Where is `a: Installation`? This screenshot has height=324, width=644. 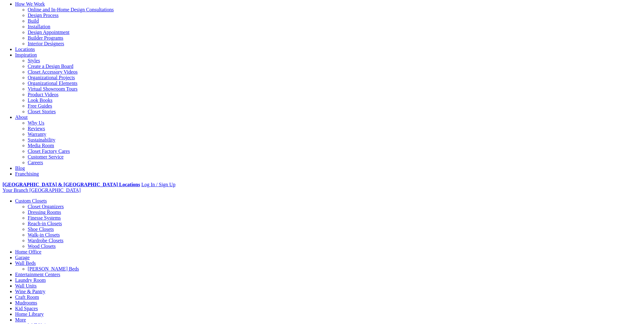 a: Installation is located at coordinates (39, 26).